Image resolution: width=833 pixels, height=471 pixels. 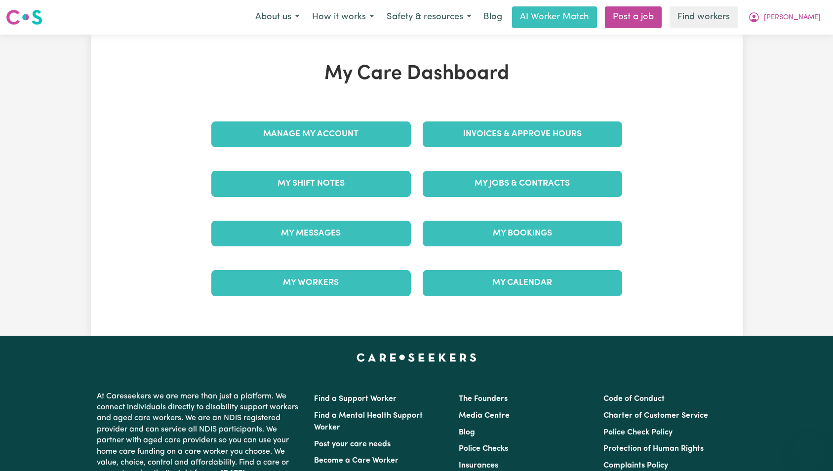 What do you see at coordinates (352, 444) in the screenshot?
I see `a: Post your care needs` at bounding box center [352, 444].